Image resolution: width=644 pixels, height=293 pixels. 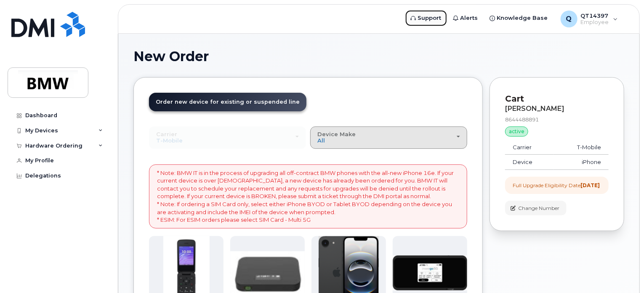 What do you see at coordinates (557, 119) in the screenshot?
I see `div: 8644488891` at bounding box center [557, 119].